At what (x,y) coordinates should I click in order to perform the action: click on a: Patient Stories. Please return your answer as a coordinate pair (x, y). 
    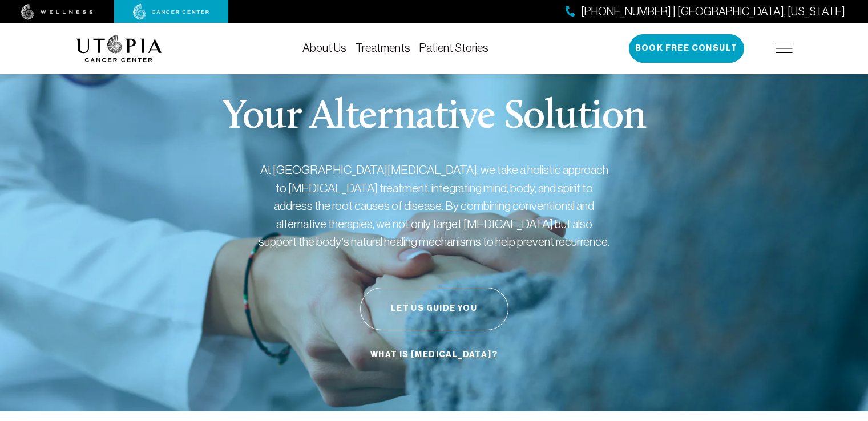
    Looking at the image, I should click on (453, 48).